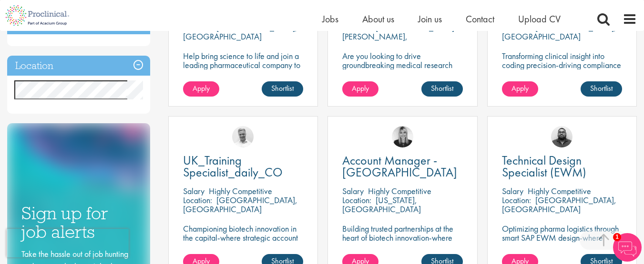  What do you see at coordinates (562, 136) in the screenshot?
I see `img: Ashley Bennett` at bounding box center [562, 136].